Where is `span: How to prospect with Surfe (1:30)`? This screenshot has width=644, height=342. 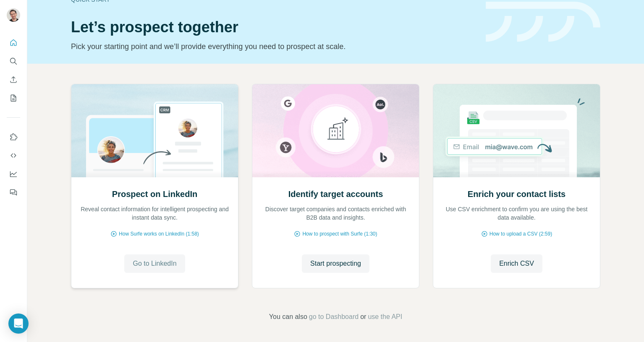
span: How to prospect with Surfe (1:30) is located at coordinates (339, 234).